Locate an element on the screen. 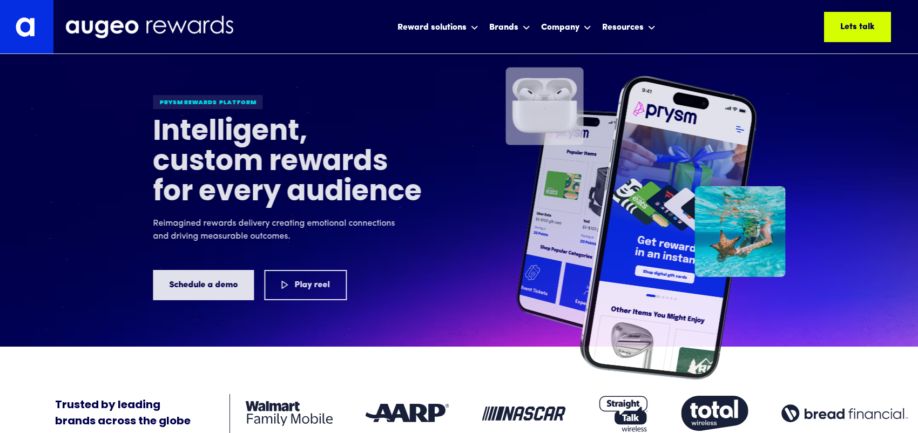 The height and width of the screenshot is (433, 918). a: Lets talk is located at coordinates (857, 27).